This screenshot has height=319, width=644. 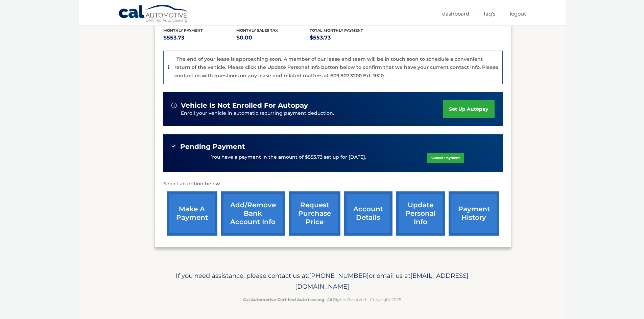 What do you see at coordinates (183, 30) in the screenshot?
I see `span: Monthly Payment` at bounding box center [183, 30].